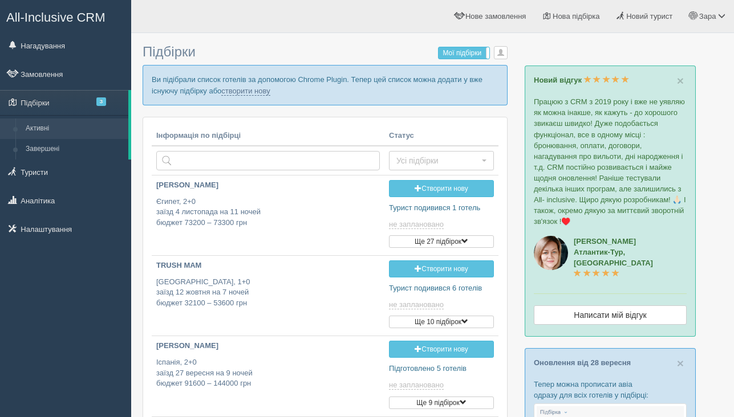 This screenshot has height=417, width=734. I want to click on a: Оновлення від 28 вересня, so click(582, 363).